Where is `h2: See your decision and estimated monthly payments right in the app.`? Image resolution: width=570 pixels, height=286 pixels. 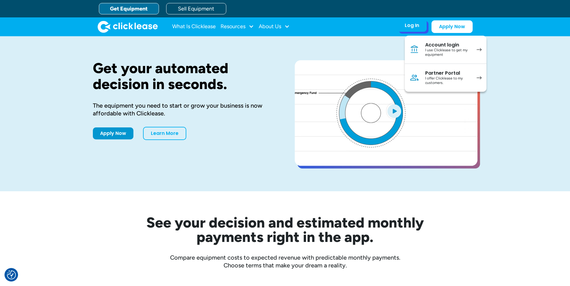 h2: See your decision and estimated monthly payments right in the app. is located at coordinates (285, 230).